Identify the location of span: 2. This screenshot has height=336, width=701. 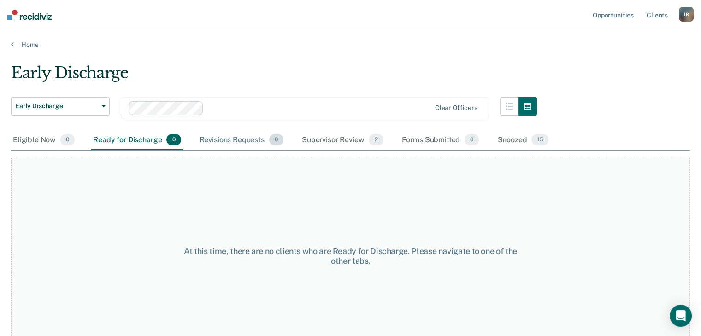
(376, 140).